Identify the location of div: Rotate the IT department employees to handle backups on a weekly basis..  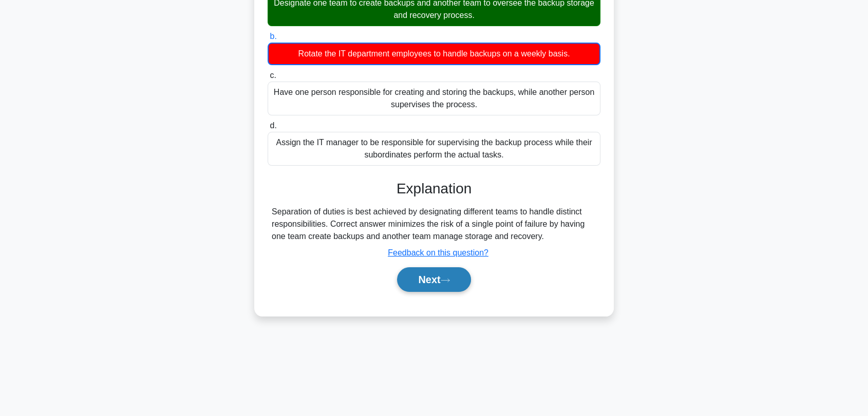
(434, 54).